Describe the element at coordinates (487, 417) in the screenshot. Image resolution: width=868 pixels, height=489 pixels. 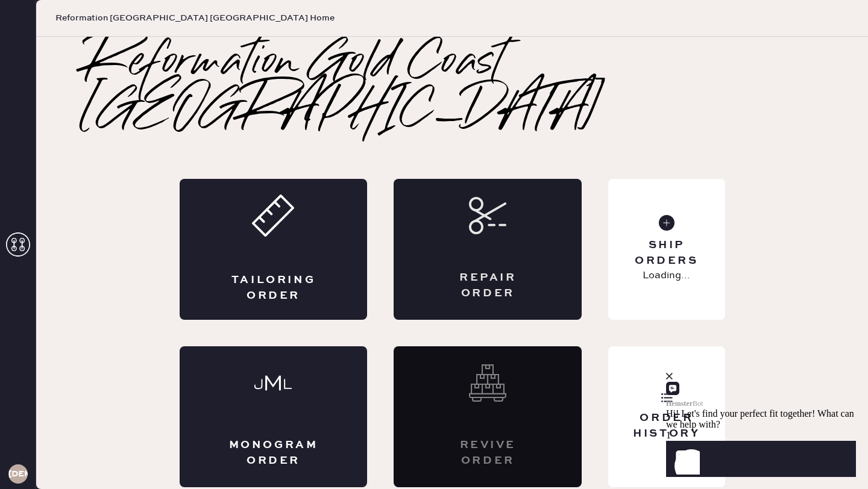
I see `div: Interested? Contact us at care@hemster.co` at that location.